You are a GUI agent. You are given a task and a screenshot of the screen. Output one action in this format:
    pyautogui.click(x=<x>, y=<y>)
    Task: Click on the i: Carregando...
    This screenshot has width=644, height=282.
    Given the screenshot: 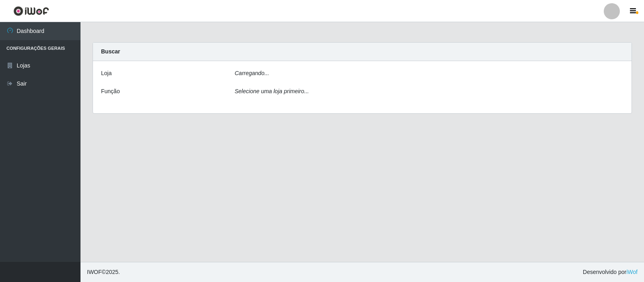 What is the action you would take?
    pyautogui.click(x=252, y=73)
    